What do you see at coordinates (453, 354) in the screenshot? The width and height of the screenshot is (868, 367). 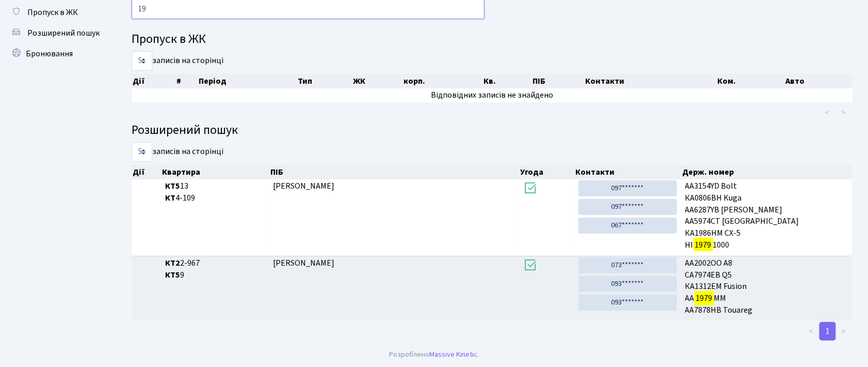 I see `a: Massive Kinetic` at bounding box center [453, 354].